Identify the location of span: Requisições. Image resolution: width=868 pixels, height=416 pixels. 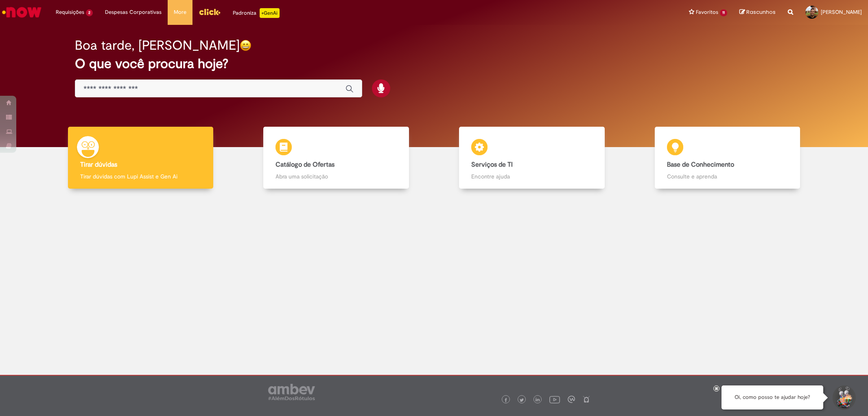
(70, 13).